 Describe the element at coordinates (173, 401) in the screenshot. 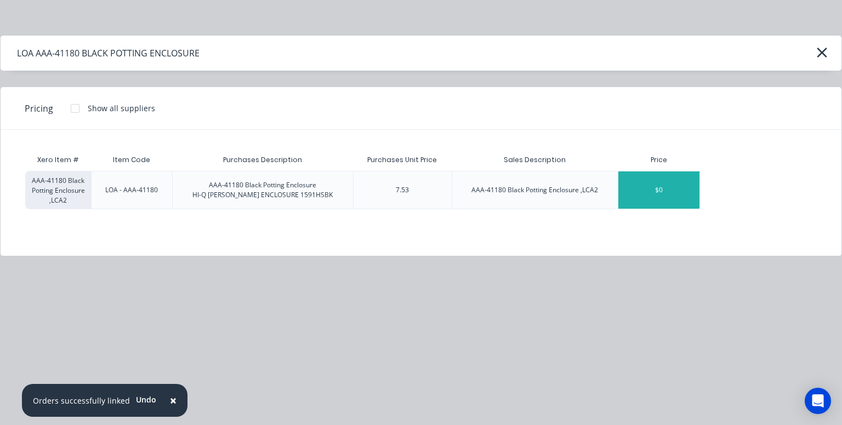

I see `button: Close` at that location.